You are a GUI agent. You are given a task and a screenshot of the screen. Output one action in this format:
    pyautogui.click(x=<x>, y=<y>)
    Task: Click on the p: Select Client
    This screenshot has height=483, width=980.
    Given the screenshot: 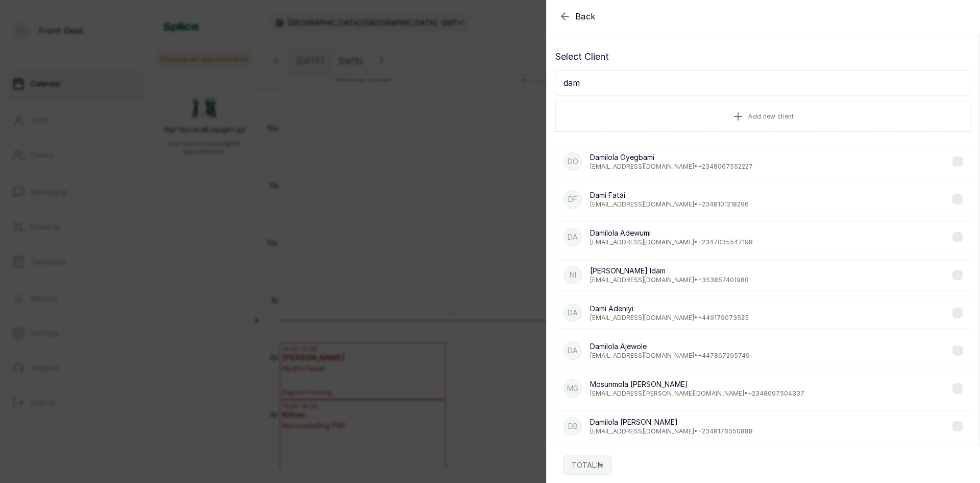 What is the action you would take?
    pyautogui.click(x=763, y=57)
    